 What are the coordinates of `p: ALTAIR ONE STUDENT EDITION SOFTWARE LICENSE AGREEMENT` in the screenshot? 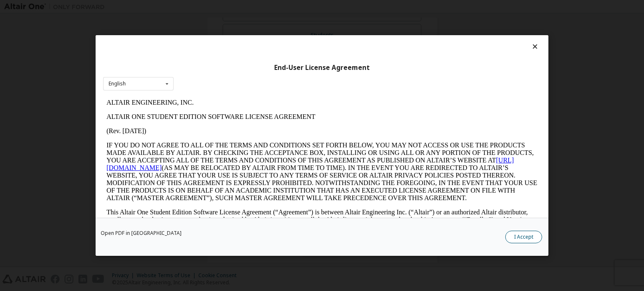 It's located at (219, 21).